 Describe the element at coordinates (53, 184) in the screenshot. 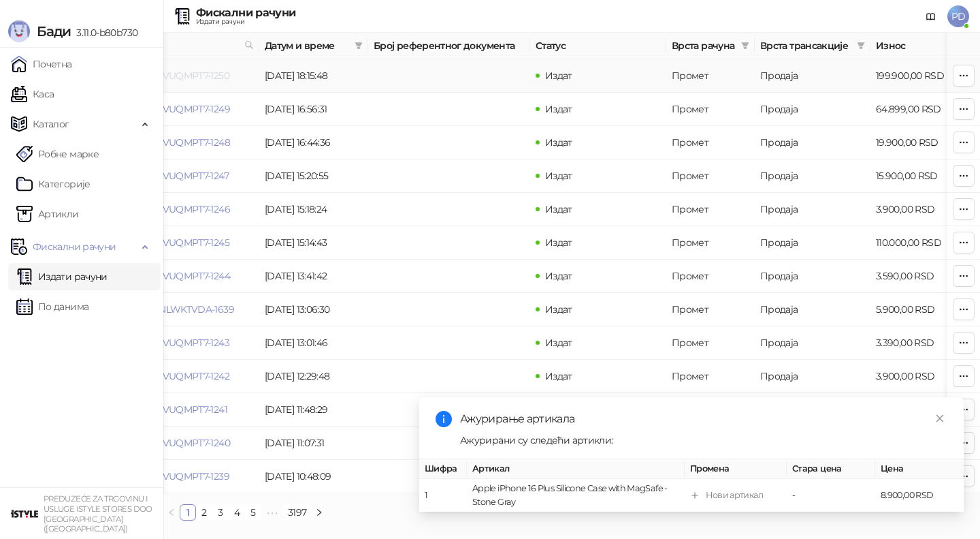

I see `a: Категорије` at that location.